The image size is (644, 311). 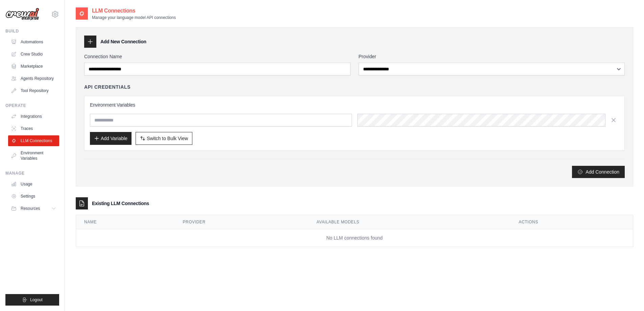 What do you see at coordinates (34, 129) in the screenshot?
I see `a: Traces` at bounding box center [34, 129].